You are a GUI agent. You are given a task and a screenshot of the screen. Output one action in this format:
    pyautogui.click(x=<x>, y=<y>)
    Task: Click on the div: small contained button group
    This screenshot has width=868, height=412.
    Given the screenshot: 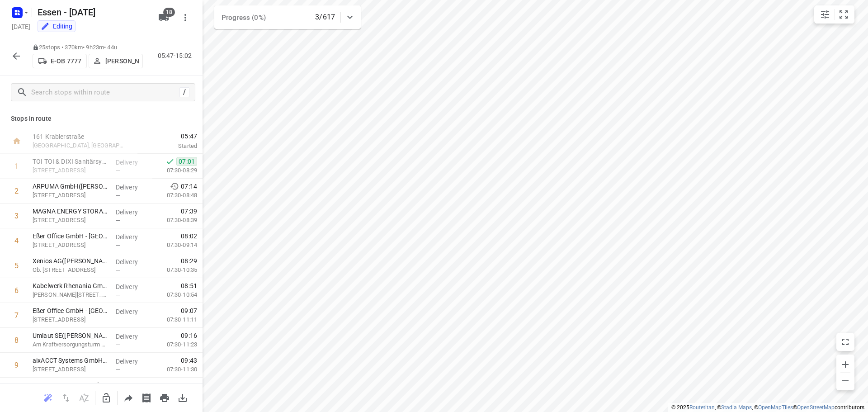 What is the action you would take?
    pyautogui.click(x=834, y=15)
    